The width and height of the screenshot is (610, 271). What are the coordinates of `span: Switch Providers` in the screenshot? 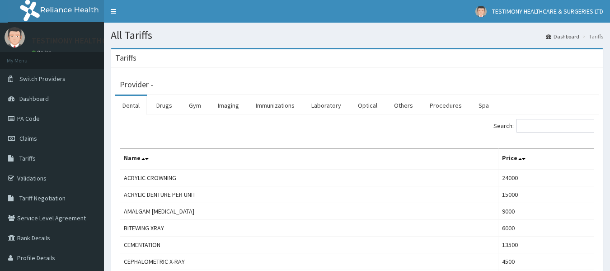 It's located at (42, 79).